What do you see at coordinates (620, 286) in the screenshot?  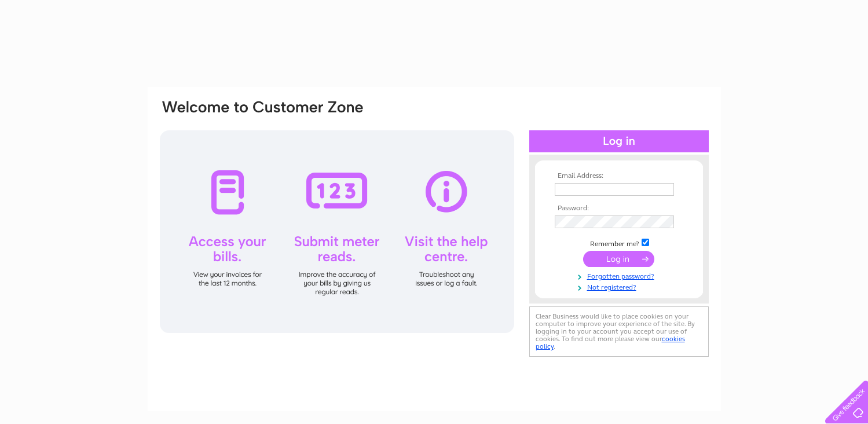 I see `a: Not registered?` at bounding box center [620, 286].